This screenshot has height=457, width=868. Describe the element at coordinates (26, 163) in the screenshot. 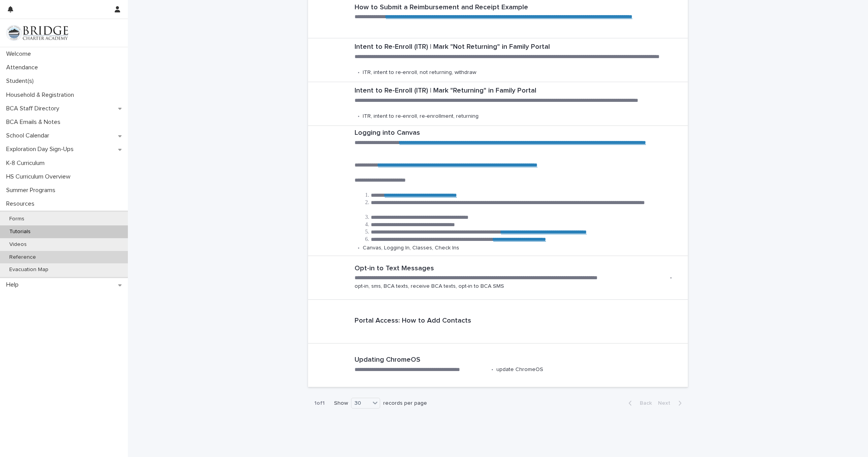

I see `p: K-8 Curriculum` at that location.